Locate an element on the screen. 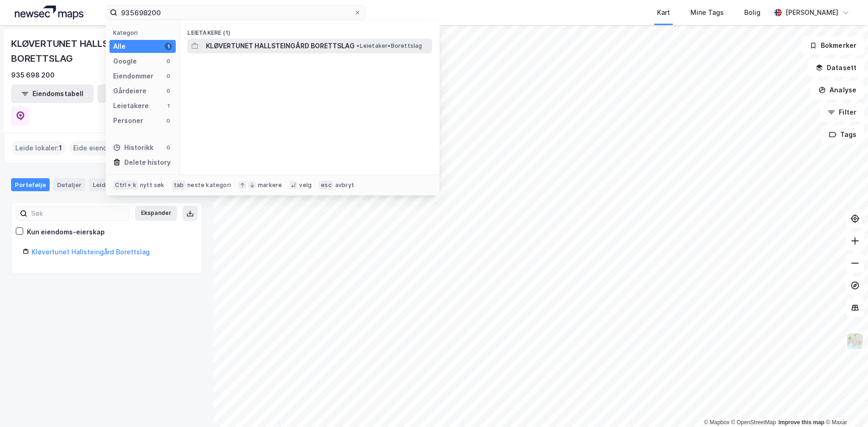 Image resolution: width=868 pixels, height=427 pixels. button: Tags is located at coordinates (843, 134).